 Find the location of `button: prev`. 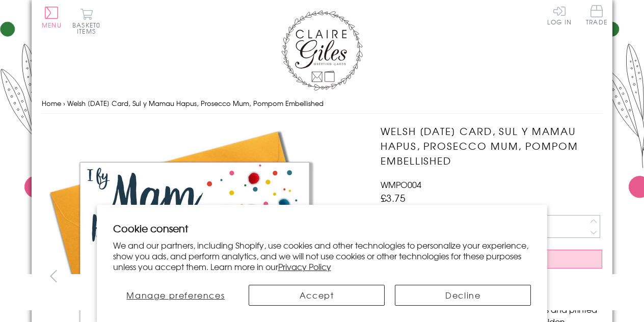

button: prev is located at coordinates (53, 275).